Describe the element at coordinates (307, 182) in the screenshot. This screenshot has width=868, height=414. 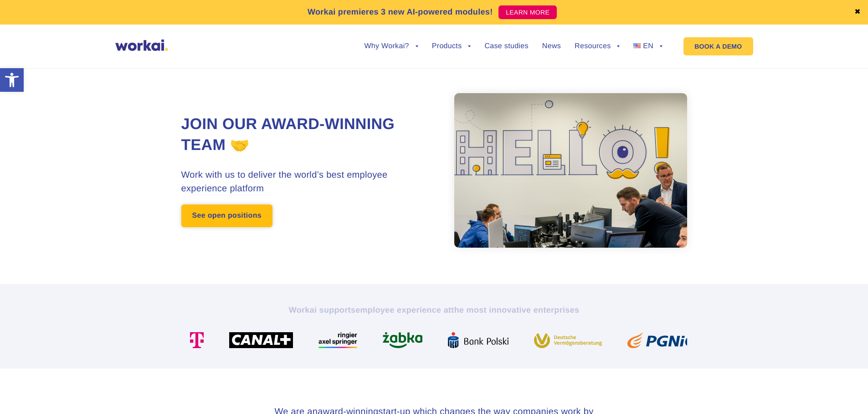
I see `h3: Work with us to deliver the world’s best employee experience platform` at that location.